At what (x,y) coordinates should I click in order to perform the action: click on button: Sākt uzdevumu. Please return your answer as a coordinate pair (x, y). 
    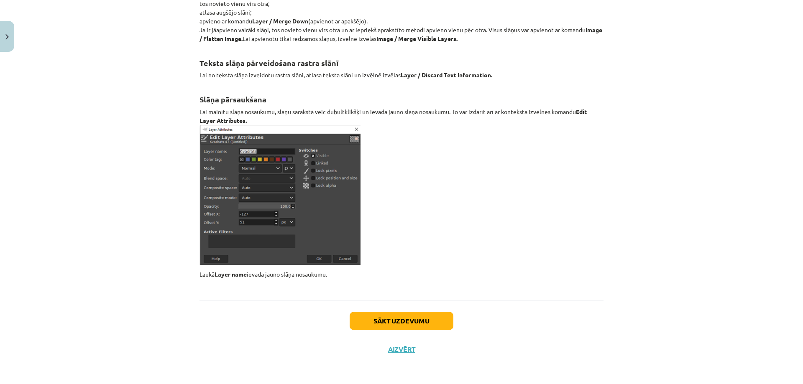
    Looking at the image, I should click on (401, 321).